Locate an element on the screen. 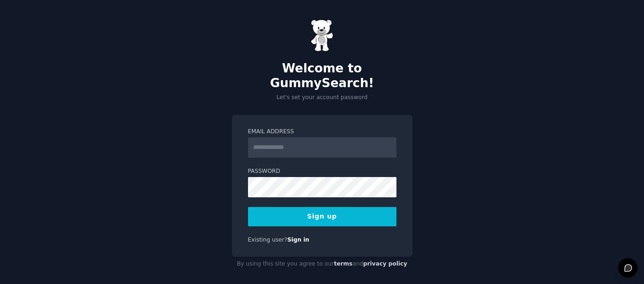 Image resolution: width=644 pixels, height=284 pixels. p: Let's set your account password is located at coordinates (323, 98).